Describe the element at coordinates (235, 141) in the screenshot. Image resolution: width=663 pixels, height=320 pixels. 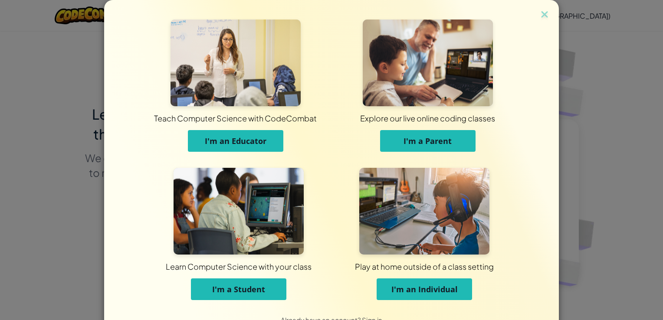
I see `button: I'm an Educator` at that location.